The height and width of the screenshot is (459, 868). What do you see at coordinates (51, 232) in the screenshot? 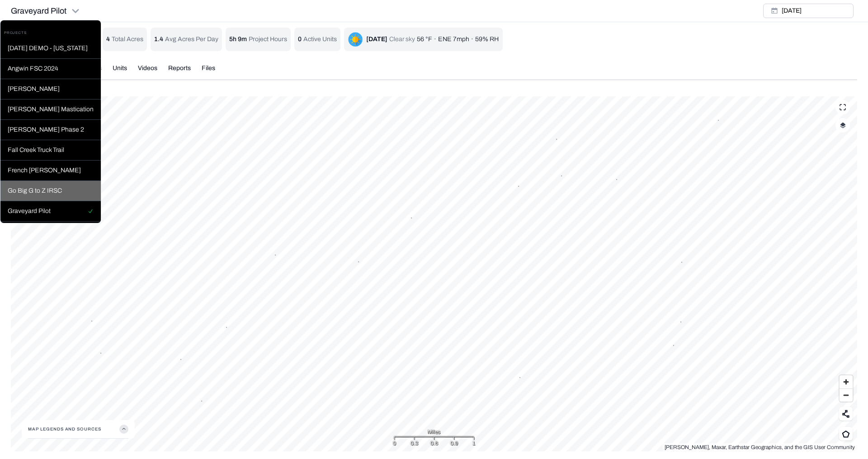
I see `div: Trapper` at bounding box center [51, 232].